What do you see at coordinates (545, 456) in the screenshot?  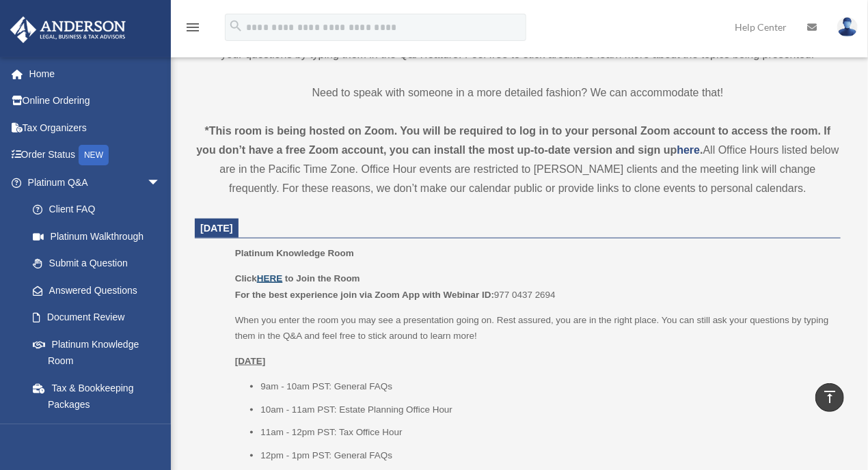 I see `li: 12pm - 1pm PST: General FAQs` at bounding box center [545, 456].